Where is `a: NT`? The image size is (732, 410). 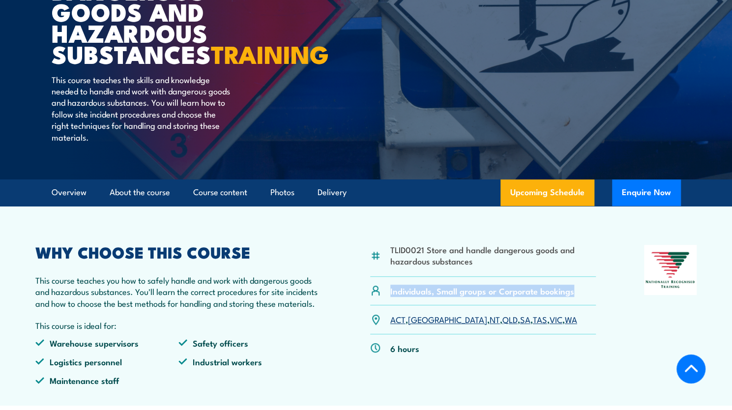 a: NT is located at coordinates (495, 319).